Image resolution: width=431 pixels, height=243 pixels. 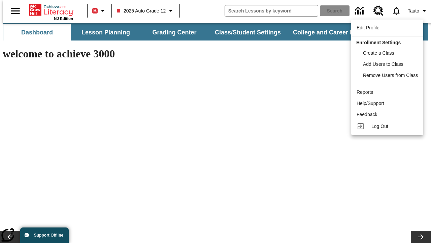 What do you see at coordinates (383, 64) in the screenshot?
I see `span: Add Users to Class` at bounding box center [383, 64].